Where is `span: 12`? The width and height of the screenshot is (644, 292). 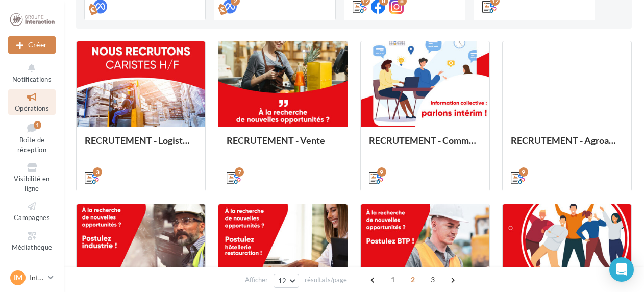
span: 12 is located at coordinates (282, 281).